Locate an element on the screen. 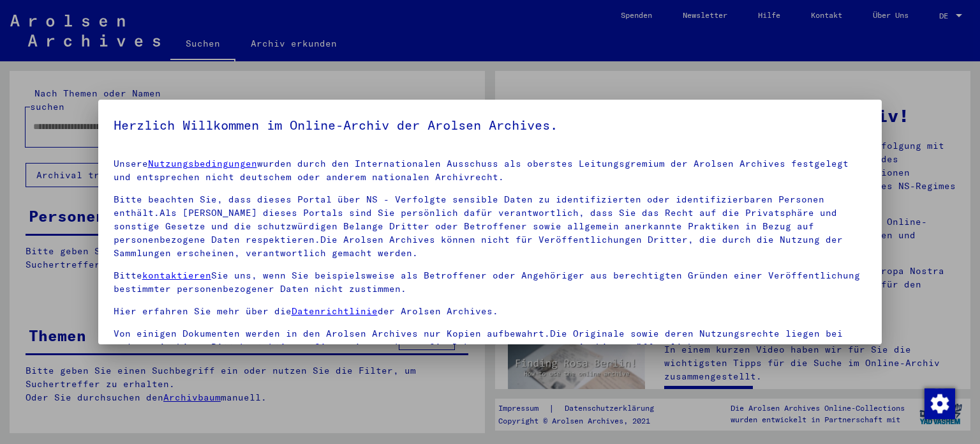 The image size is (980, 444). p: Unsere wurden durch den Internationalen Ausschuss als oberstes Leitungsgremium der Arolsen Archiv... is located at coordinates (490, 170).